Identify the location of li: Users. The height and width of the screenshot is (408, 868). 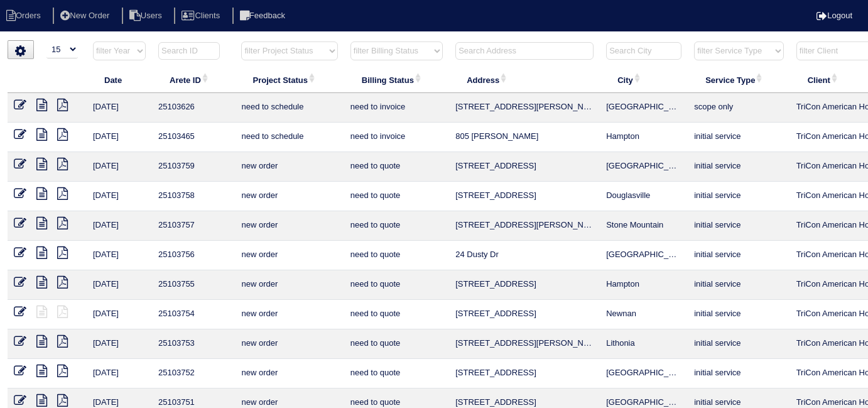
(147, 16).